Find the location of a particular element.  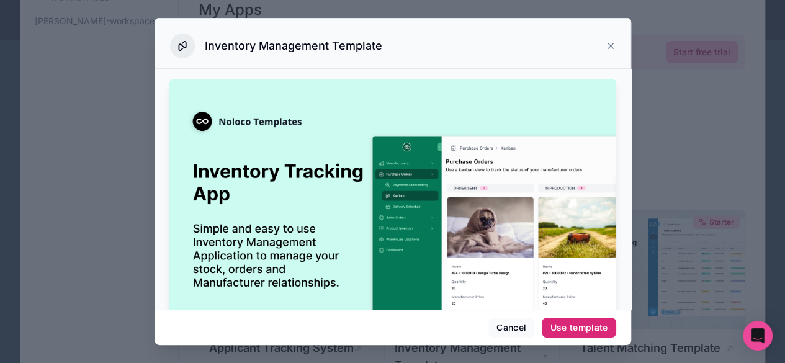

button: Cancel is located at coordinates (511, 327).